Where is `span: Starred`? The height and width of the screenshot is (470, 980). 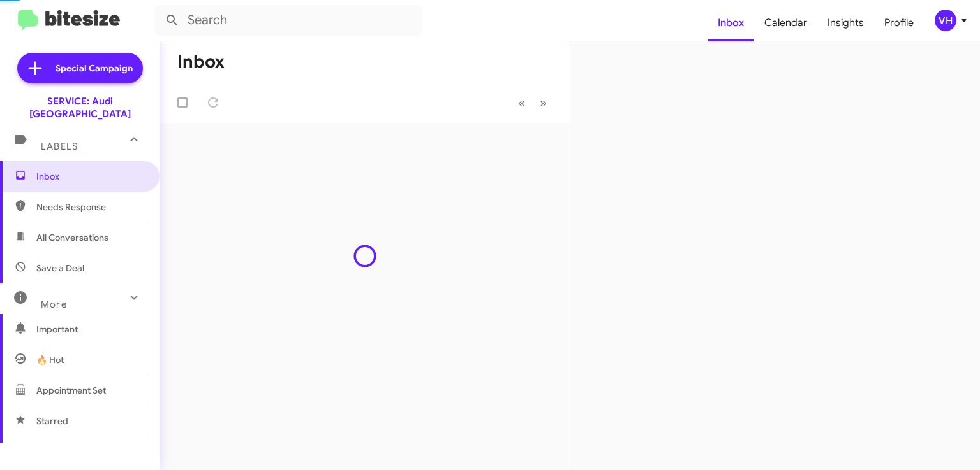 span: Starred is located at coordinates (52, 421).